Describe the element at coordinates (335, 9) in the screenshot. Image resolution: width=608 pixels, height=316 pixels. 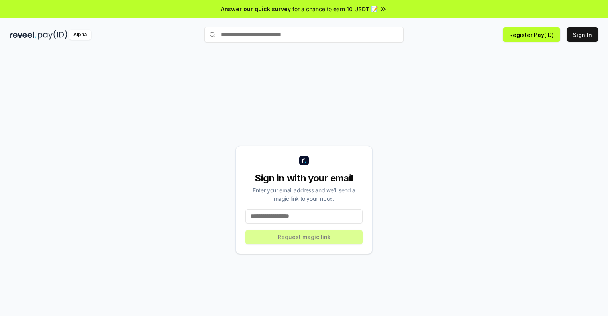
I see `span: for a chance to earn 10 USDT 📝` at that location.